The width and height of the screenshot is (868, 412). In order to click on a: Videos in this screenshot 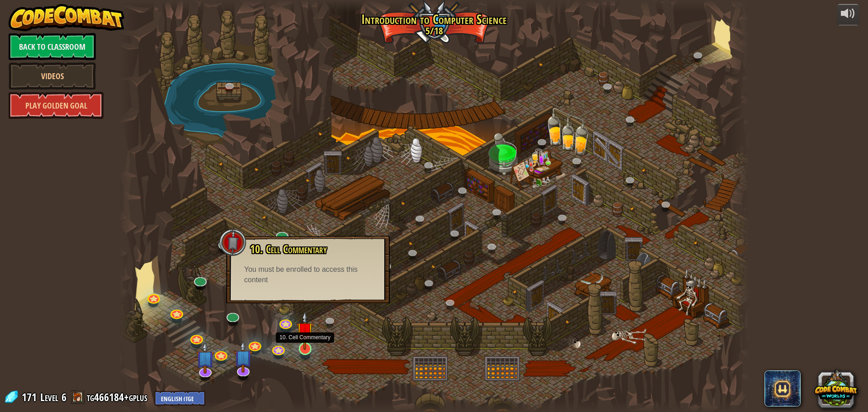, I will do `click(52, 76)`.